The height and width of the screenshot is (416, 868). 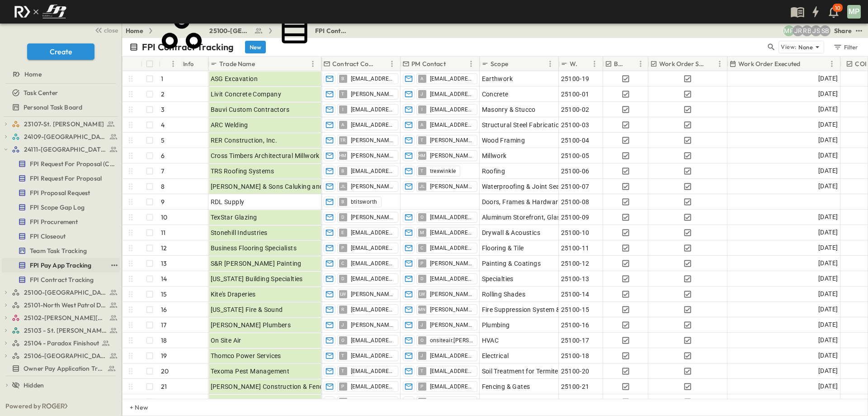 I want to click on span: 25100-11, so click(x=575, y=248).